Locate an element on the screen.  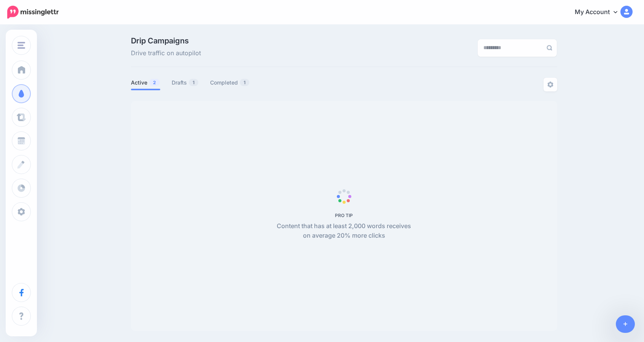
a: Active2 is located at coordinates (145, 83).